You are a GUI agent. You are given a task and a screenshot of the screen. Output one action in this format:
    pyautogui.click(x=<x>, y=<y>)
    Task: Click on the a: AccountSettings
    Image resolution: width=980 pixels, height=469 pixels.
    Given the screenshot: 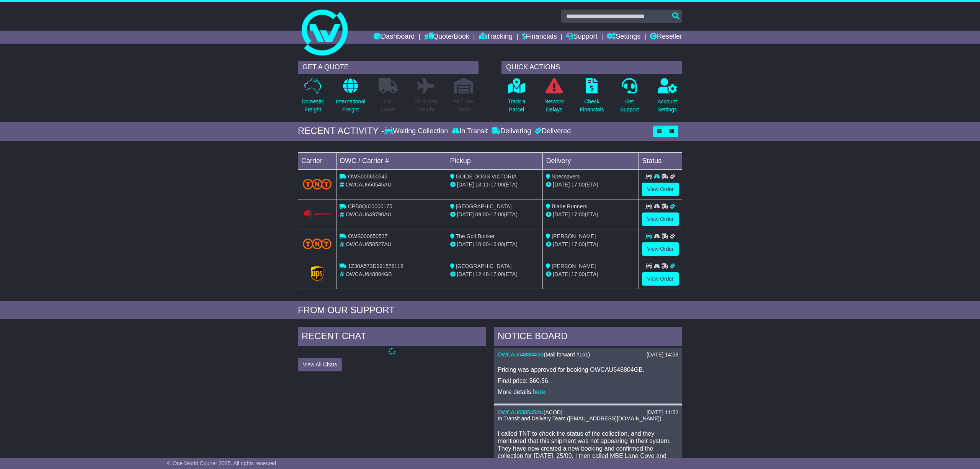 What is the action you would take?
    pyautogui.click(x=667, y=98)
    